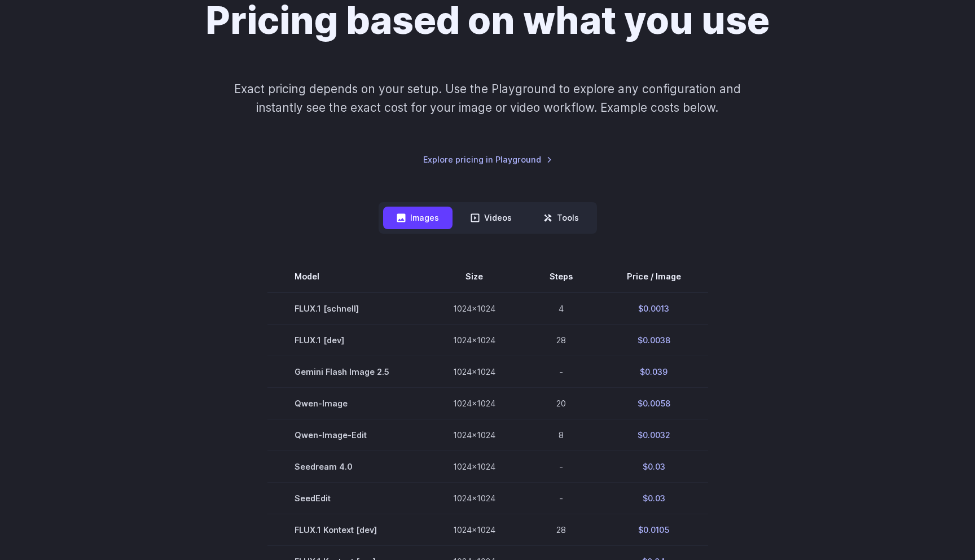 The width and height of the screenshot is (975, 560). Describe the element at coordinates (347, 434) in the screenshot. I see `td: Qwen-Image-Edit` at that location.